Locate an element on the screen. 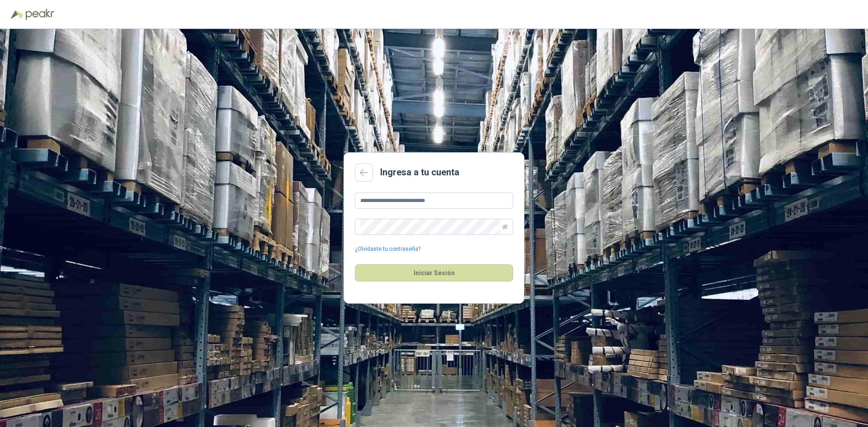 This screenshot has height=427, width=868. button: Iniciar Sesión is located at coordinates (434, 273).